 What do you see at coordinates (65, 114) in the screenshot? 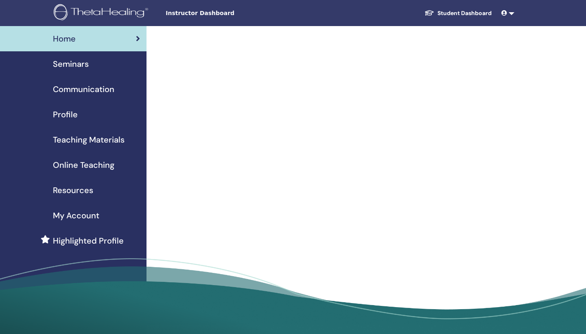
I see `span: Profile` at bounding box center [65, 114].